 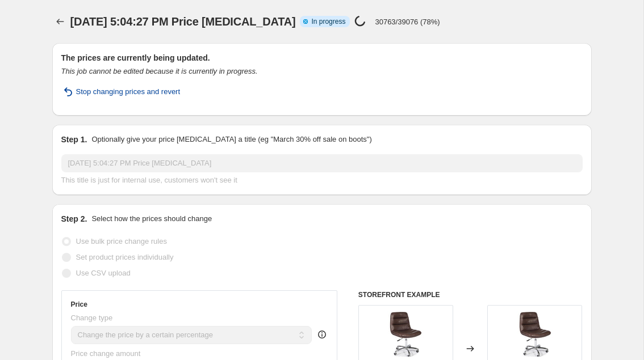 What do you see at coordinates (152, 219) in the screenshot?
I see `p: Select how the prices should change` at bounding box center [152, 219].